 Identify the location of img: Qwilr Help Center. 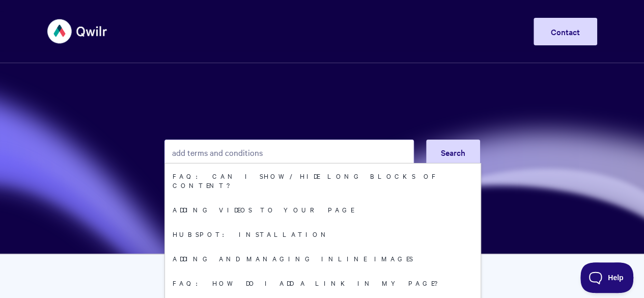
(78, 31).